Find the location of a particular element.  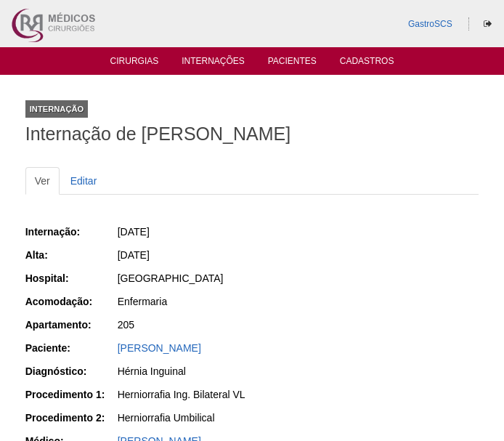

div: Internação is located at coordinates (57, 109).